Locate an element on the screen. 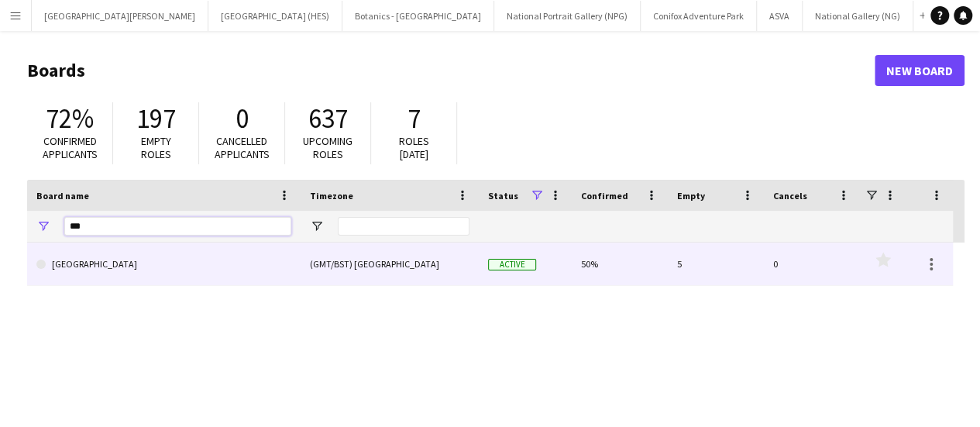 This screenshot has height=427, width=980. span: Upcoming roles is located at coordinates (328, 147).